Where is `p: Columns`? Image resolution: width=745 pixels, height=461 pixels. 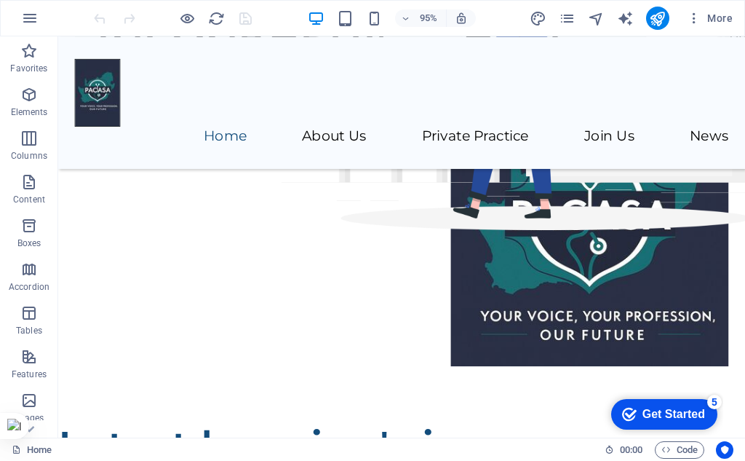
p: Columns is located at coordinates (29, 156).